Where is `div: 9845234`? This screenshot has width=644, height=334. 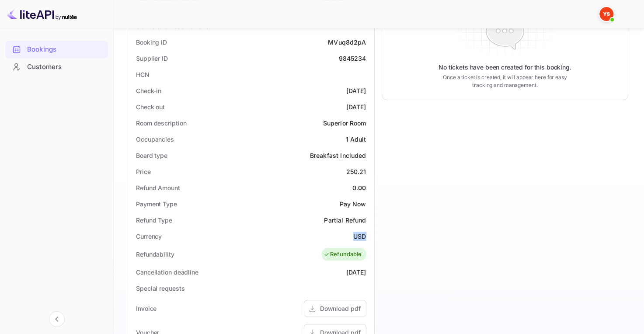
div: 9845234 is located at coordinates (352, 58).